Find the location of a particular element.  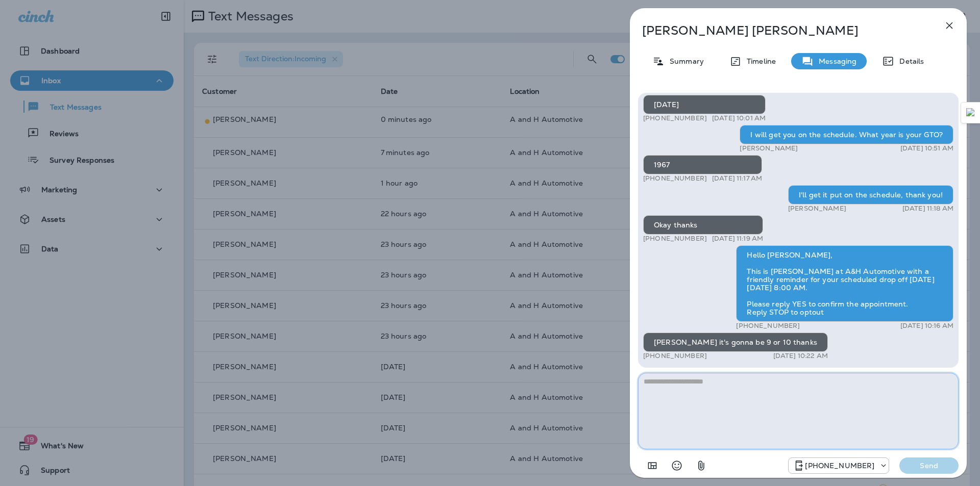

div: +1 (405) 873-8731 is located at coordinates (838, 466).